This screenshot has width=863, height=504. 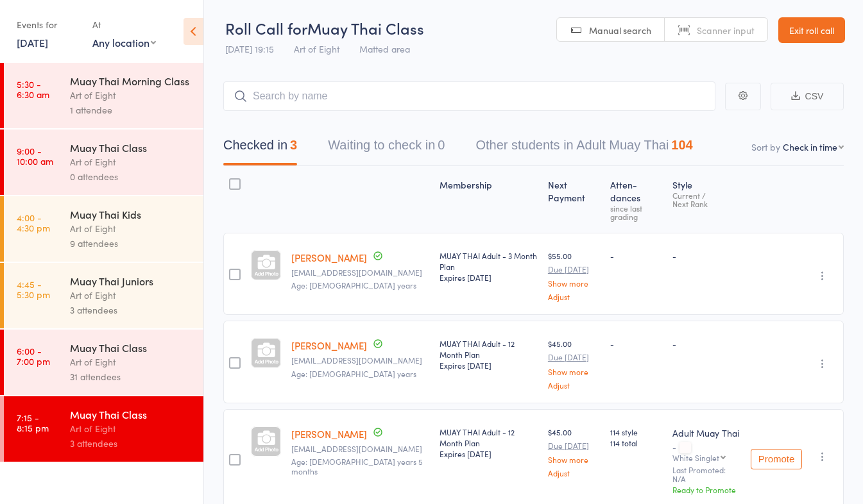 I want to click on div: Style, so click(x=706, y=199).